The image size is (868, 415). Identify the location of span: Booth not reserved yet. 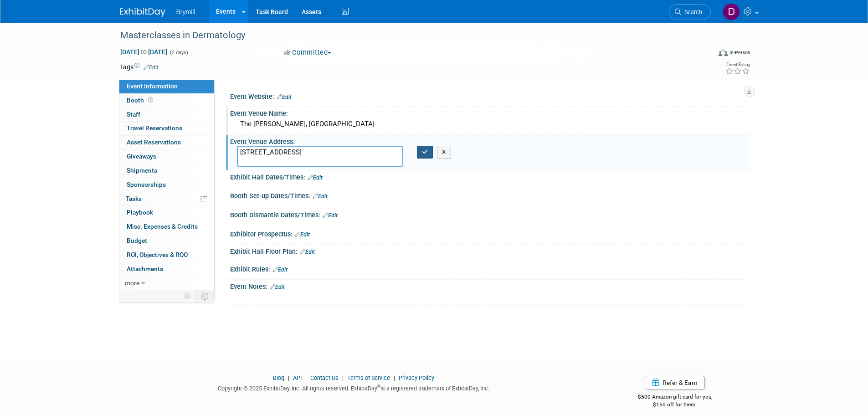
(150, 100).